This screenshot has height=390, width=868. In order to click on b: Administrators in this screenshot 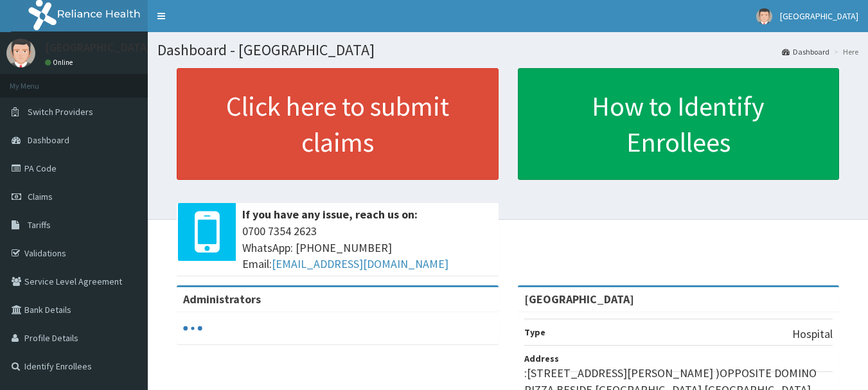, I will do `click(222, 299)`.